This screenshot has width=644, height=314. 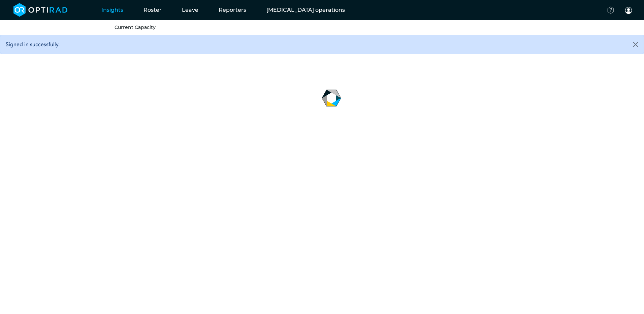 I want to click on img: brand-opti-rad-logos-blue-and-white-d2f68631ba2948856bd03f2d395fb146ddc8fb01b4b6e9315ea85fa773367..., so click(x=40, y=10).